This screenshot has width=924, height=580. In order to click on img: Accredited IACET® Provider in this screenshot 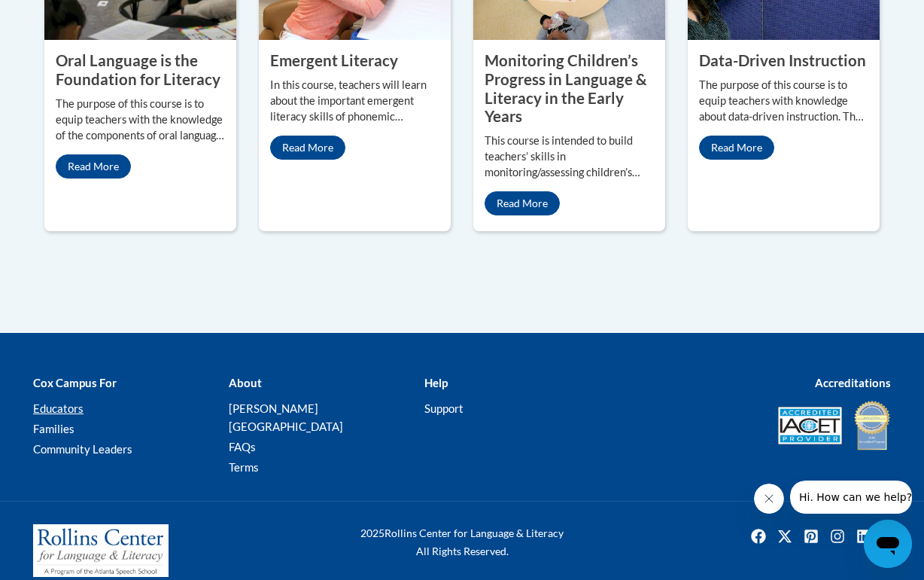, I will do `click(810, 425)`.